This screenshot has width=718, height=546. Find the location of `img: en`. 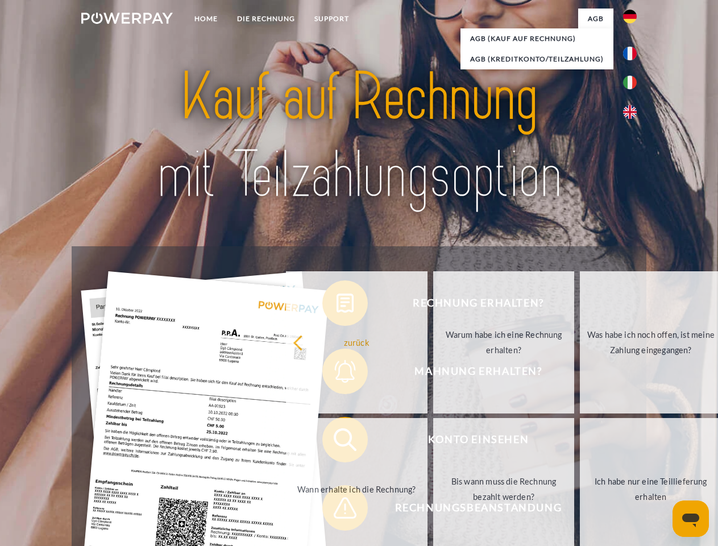

img: en is located at coordinates (630, 112).